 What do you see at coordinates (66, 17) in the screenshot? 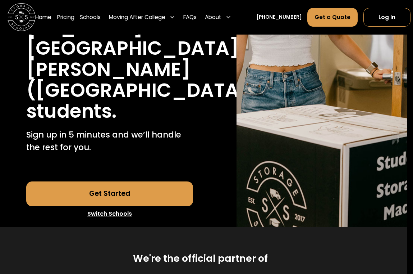
I see `a: Pricing` at bounding box center [66, 17].